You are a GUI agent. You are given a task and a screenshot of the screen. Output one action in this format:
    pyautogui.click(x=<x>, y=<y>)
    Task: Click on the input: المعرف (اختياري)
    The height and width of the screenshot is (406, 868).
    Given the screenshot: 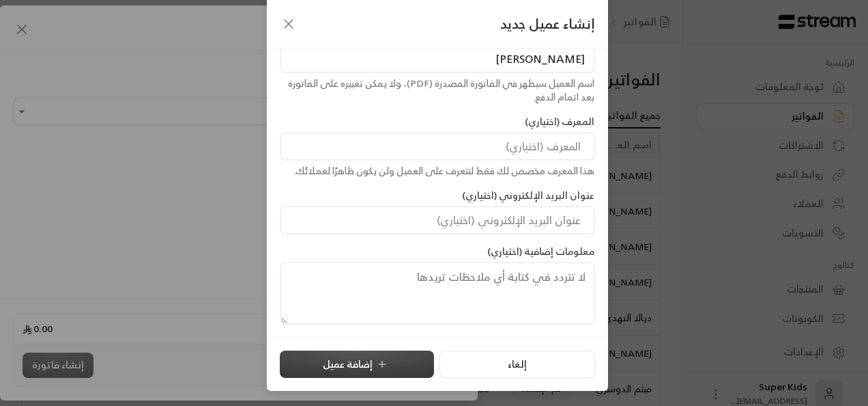 What is the action you would take?
    pyautogui.click(x=438, y=147)
    